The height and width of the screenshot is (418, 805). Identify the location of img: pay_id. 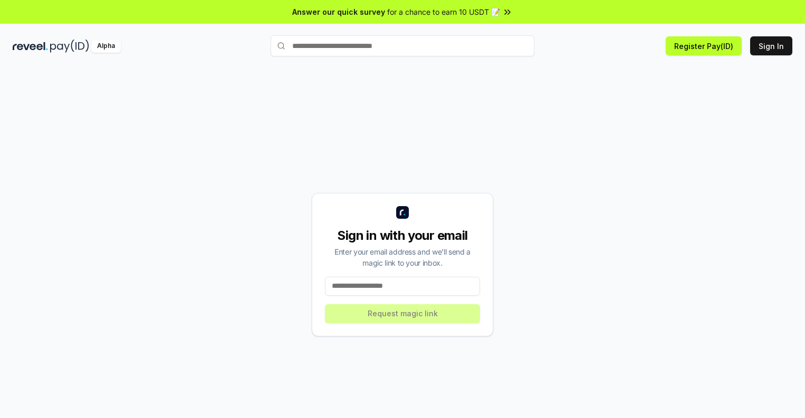
(70, 46).